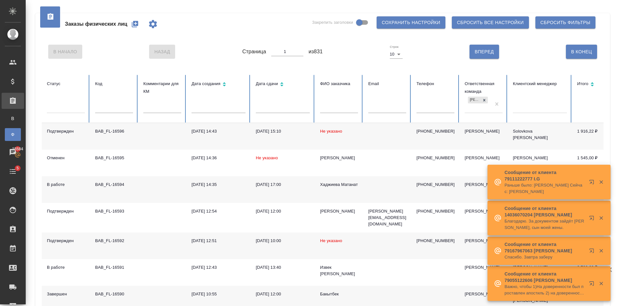 This screenshot has height=306, width=617. What do you see at coordinates (411, 23) in the screenshot?
I see `span: Сохранить настройки` at bounding box center [411, 23].